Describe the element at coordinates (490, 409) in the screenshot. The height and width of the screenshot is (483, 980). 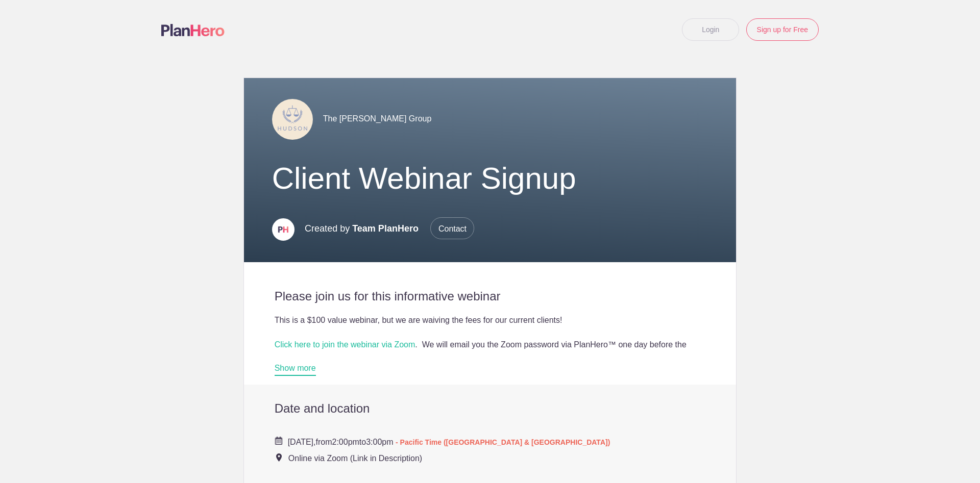
I see `h2: Date and location` at that location.